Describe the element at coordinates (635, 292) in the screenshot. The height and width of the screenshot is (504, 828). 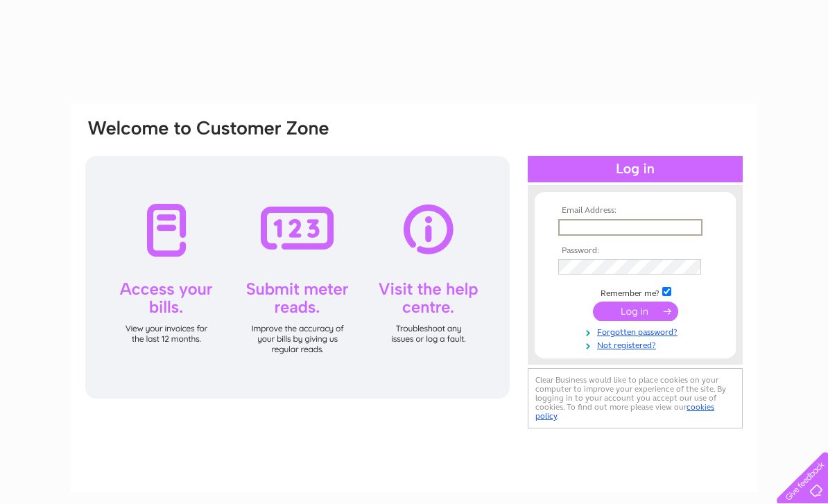
I see `td: Remember me?` at that location.